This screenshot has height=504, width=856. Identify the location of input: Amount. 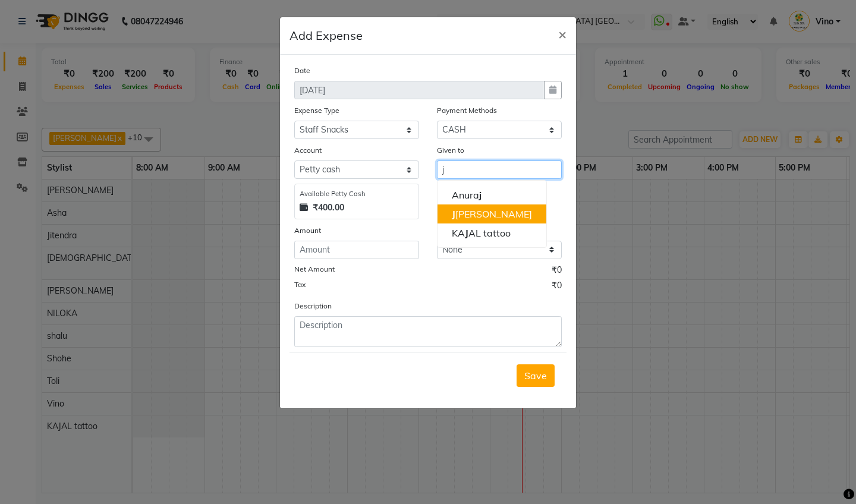
(357, 249).